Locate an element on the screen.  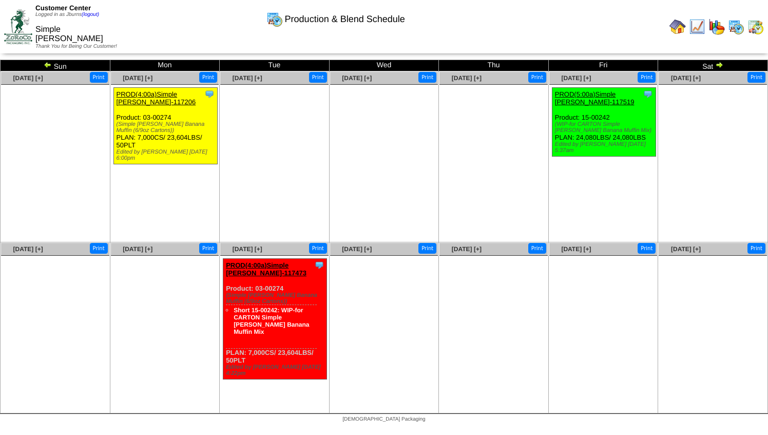
span: Thank You for Being Our Customer! is located at coordinates (76, 46).